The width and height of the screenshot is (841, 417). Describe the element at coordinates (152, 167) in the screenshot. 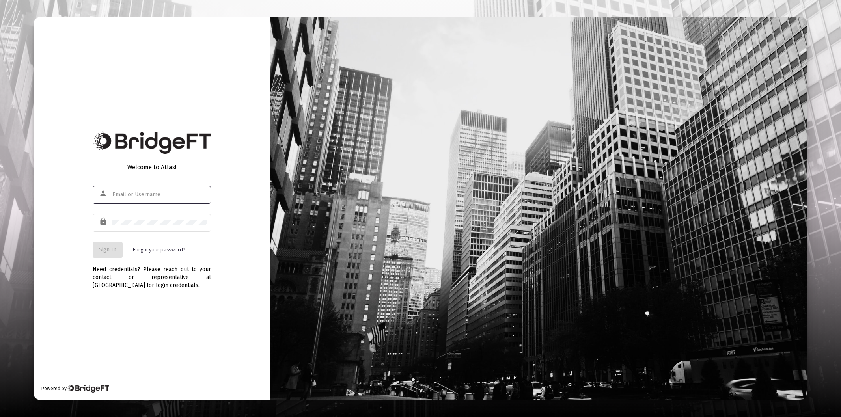

I see `div: Welcome to Atlas!` at that location.